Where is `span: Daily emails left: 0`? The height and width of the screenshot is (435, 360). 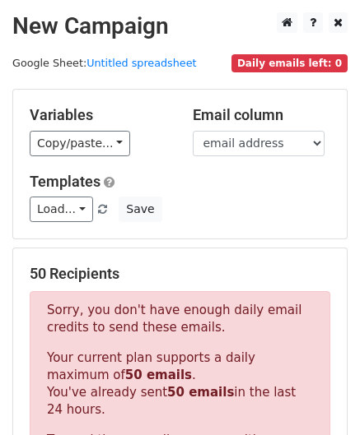
span: Daily emails left: 0 is located at coordinates (289, 63).